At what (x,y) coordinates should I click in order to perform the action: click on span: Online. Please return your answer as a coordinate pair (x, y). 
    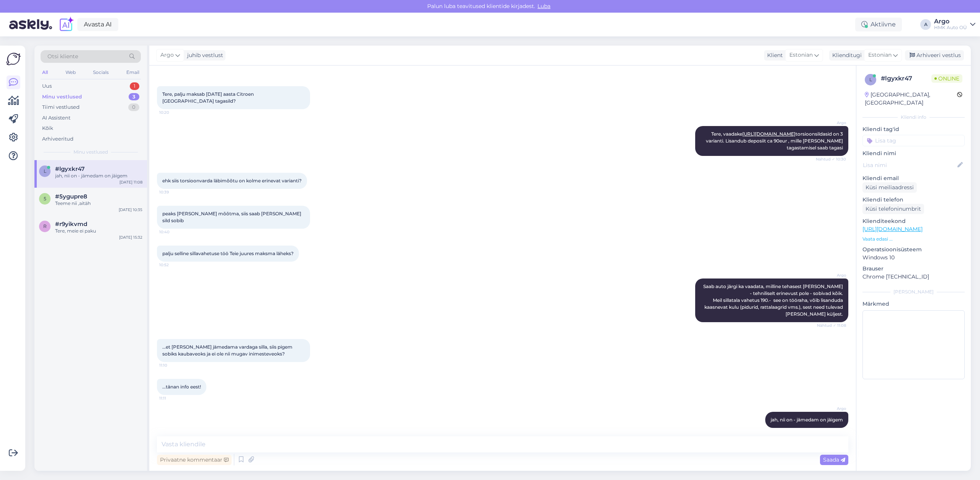
    Looking at the image, I should click on (947, 78).